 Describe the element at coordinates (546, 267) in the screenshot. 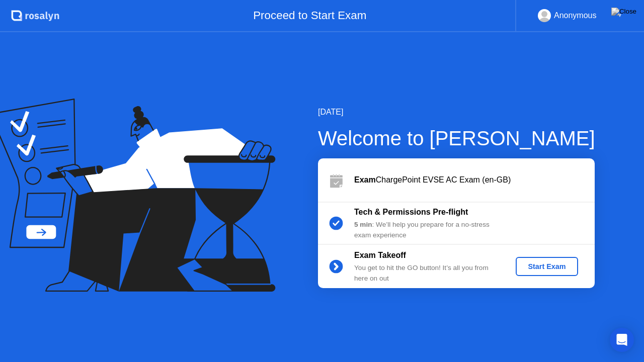

I see `button: Start Exam` at that location.